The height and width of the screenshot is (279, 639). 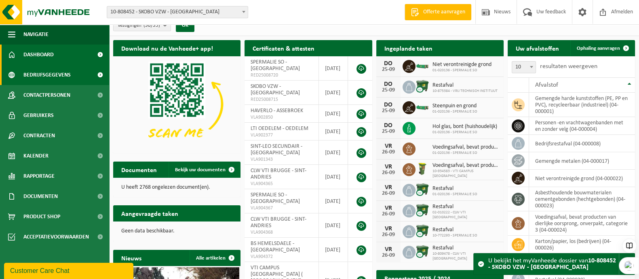 What do you see at coordinates (40, 196) in the screenshot?
I see `span: Documenten` at bounding box center [40, 196].